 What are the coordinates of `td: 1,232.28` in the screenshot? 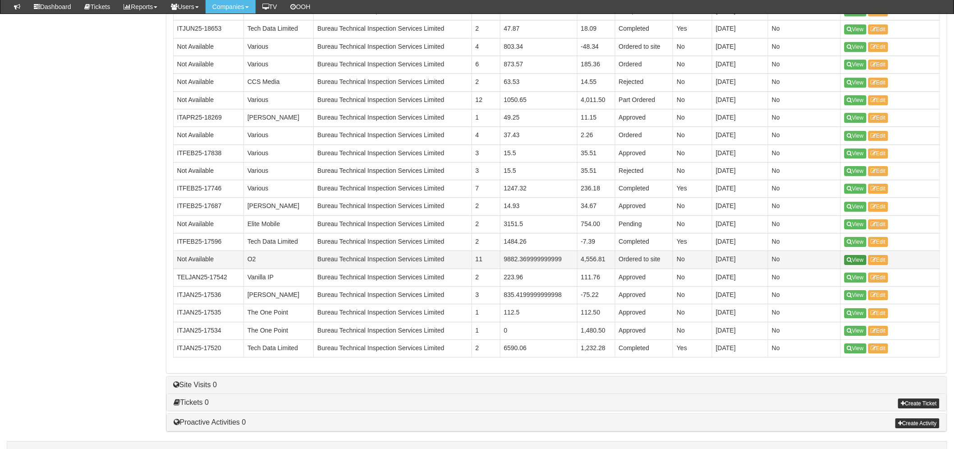 It's located at (596, 348).